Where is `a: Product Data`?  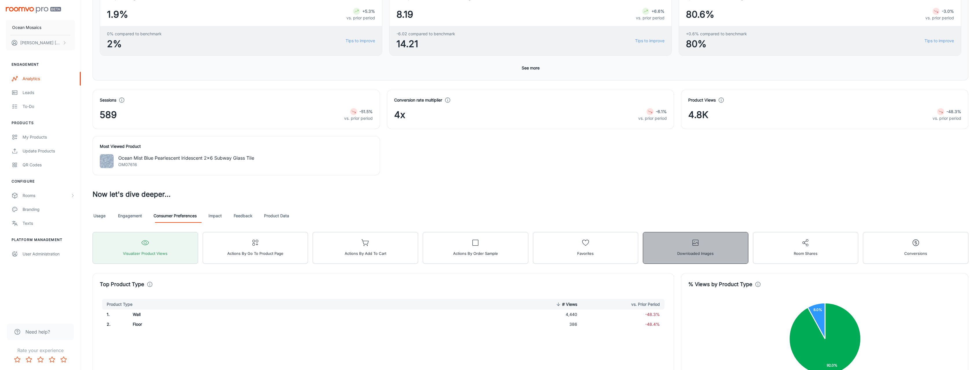
a: Product Data is located at coordinates (276, 215).